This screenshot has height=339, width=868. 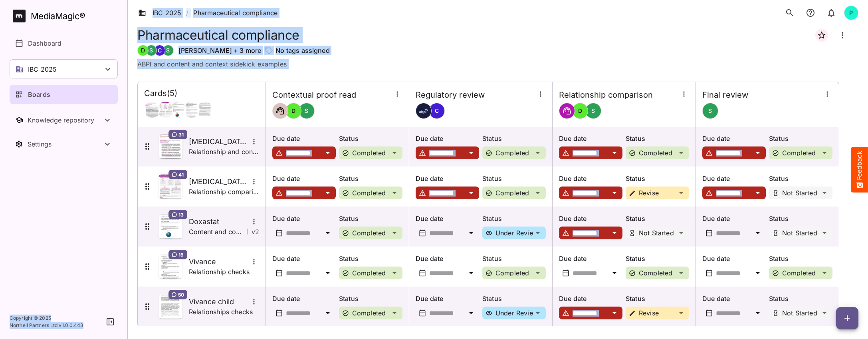 What do you see at coordinates (39, 94) in the screenshot?
I see `p: Boards` at bounding box center [39, 94].